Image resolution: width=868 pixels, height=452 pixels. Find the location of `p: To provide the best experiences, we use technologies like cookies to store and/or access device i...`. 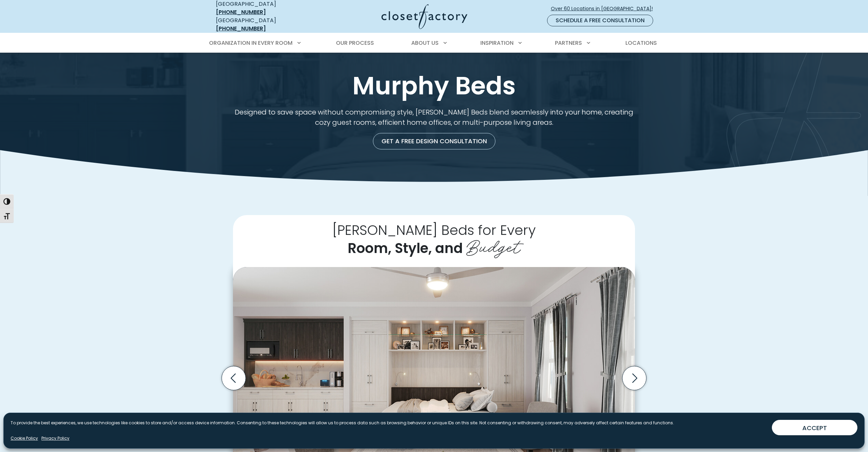

p: To provide the best experiences, we use technologies like cookies to store and/or access device i... is located at coordinates (342, 424).